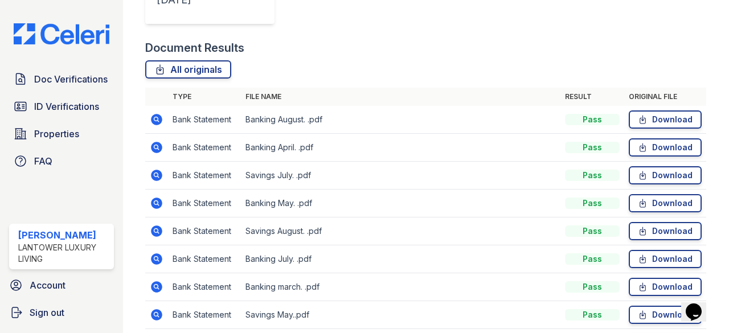 Image resolution: width=729 pixels, height=333 pixels. I want to click on span: ID Verifications, so click(67, 106).